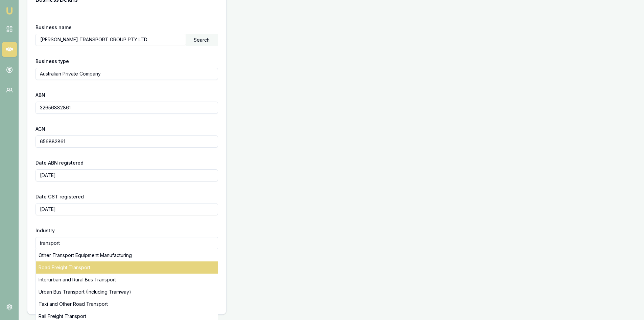 The height and width of the screenshot is (320, 644). What do you see at coordinates (201, 40) in the screenshot?
I see `div: Search` at bounding box center [201, 40].